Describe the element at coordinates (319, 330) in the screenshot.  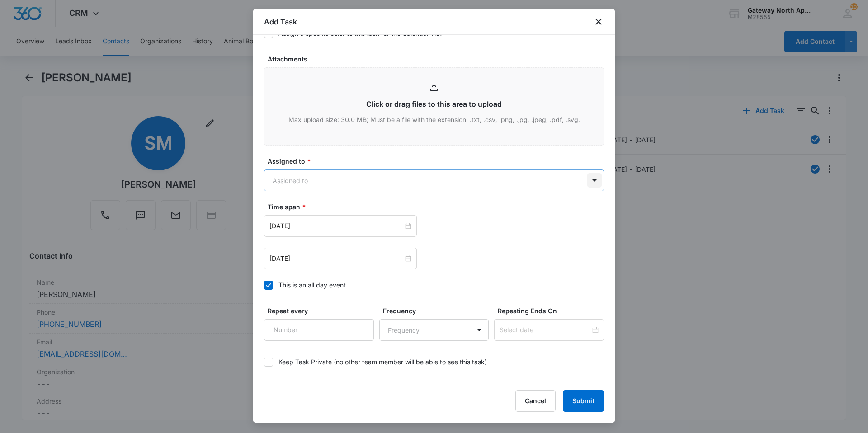
I see `input: Number` at that location.